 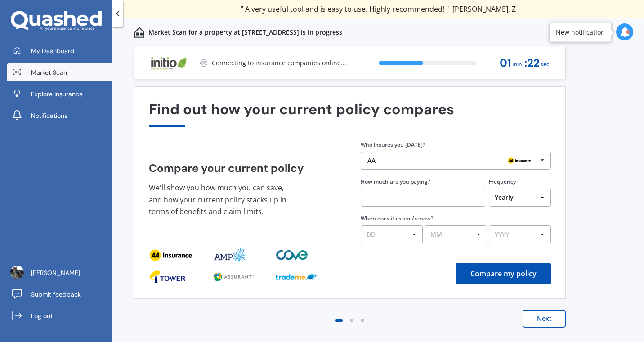 I want to click on span: Explore insurance, so click(x=57, y=94).